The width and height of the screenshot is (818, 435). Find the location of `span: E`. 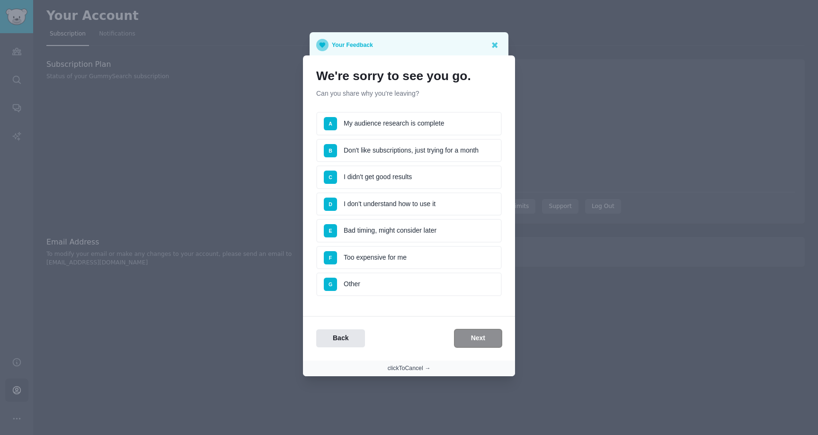

span: E is located at coordinates (330, 231).